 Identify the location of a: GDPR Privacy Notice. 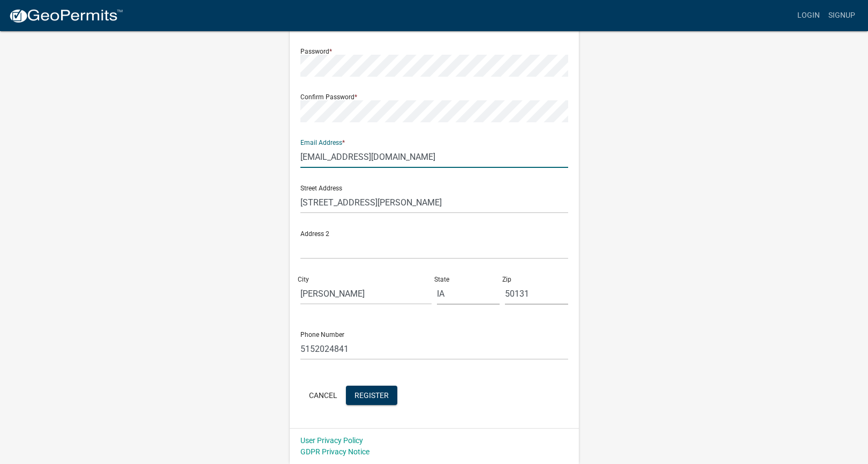
(335, 451).